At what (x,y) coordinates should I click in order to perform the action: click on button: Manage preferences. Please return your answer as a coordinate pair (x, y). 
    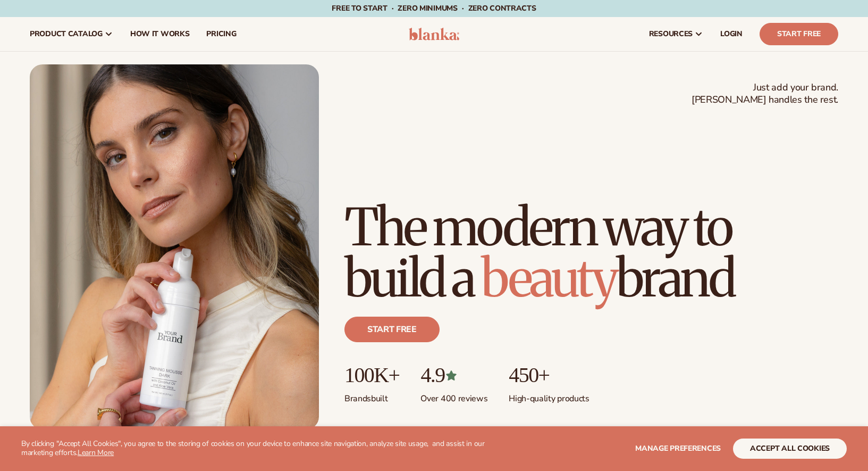
    Looking at the image, I should click on (678, 449).